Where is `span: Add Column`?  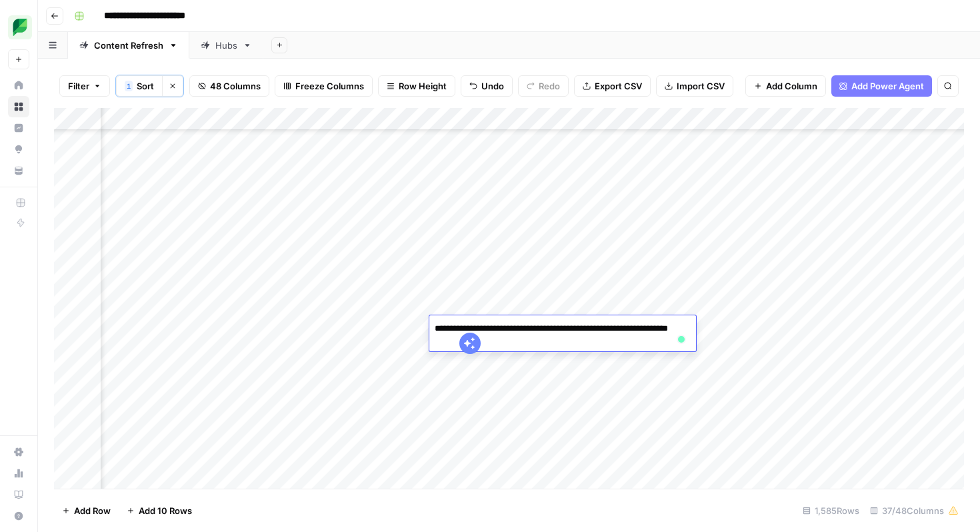
span: Add Column is located at coordinates (792, 86).